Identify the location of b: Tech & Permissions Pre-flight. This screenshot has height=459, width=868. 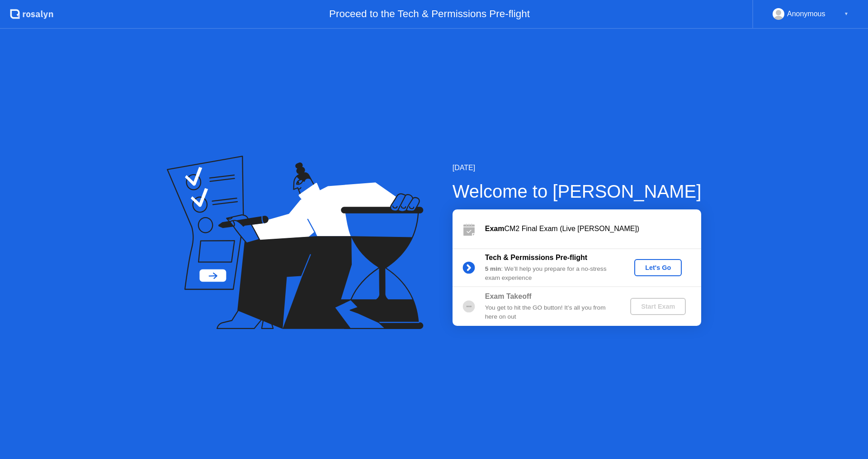
(536, 258).